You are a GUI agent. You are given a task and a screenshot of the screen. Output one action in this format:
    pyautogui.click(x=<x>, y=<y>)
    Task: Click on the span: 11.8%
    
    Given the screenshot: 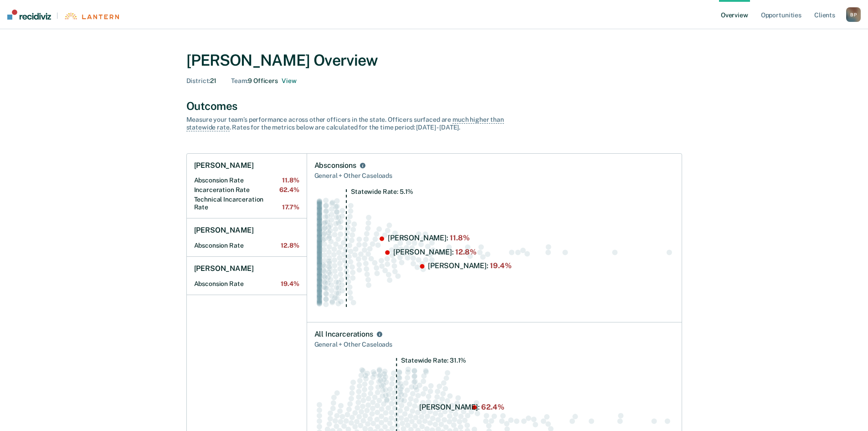 What is the action you would take?
    pyautogui.click(x=291, y=180)
    